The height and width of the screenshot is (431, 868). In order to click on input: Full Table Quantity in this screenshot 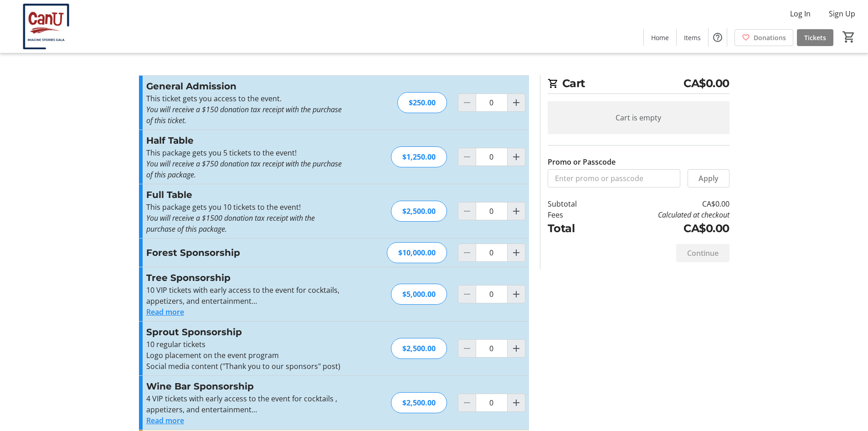, I will do `click(492, 211)`.